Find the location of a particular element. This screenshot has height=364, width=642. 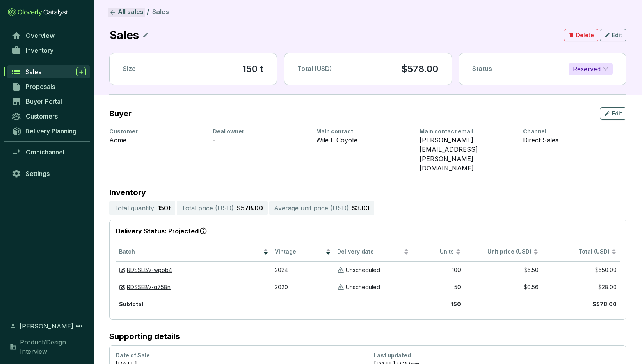

b: 150 is located at coordinates (456, 304).